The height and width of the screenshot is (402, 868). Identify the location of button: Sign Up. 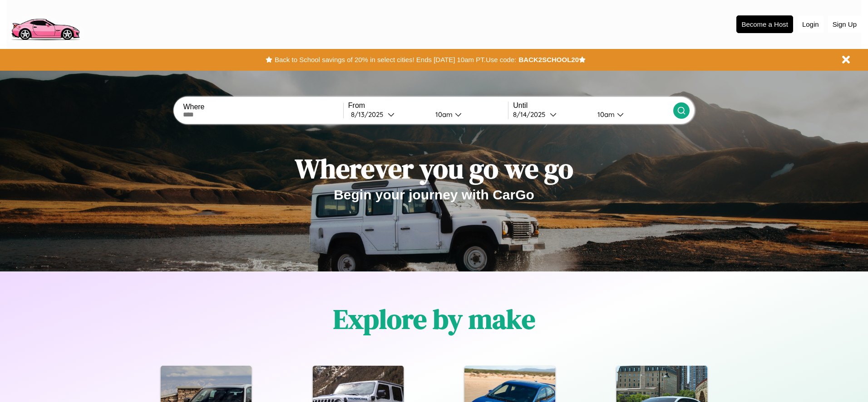
(844, 24).